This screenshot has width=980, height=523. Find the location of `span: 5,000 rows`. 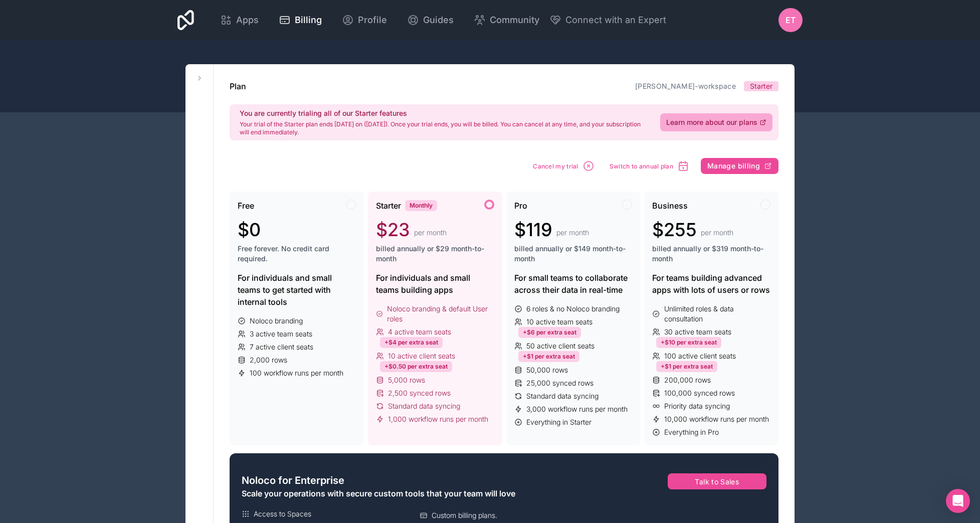

span: 5,000 rows is located at coordinates (407, 380).